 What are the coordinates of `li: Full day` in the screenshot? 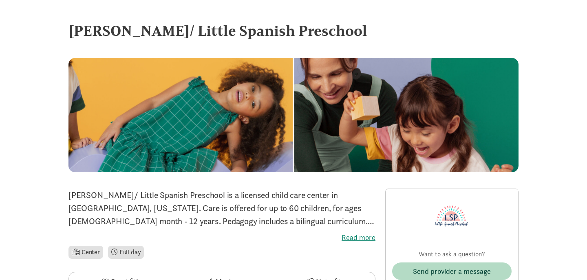 It's located at (126, 252).